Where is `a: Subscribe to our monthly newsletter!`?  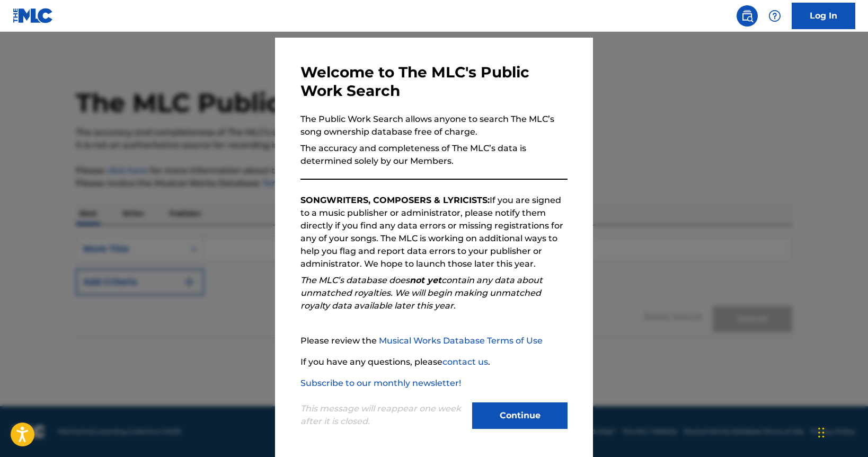
a: Subscribe to our monthly newsletter! is located at coordinates (380, 382).